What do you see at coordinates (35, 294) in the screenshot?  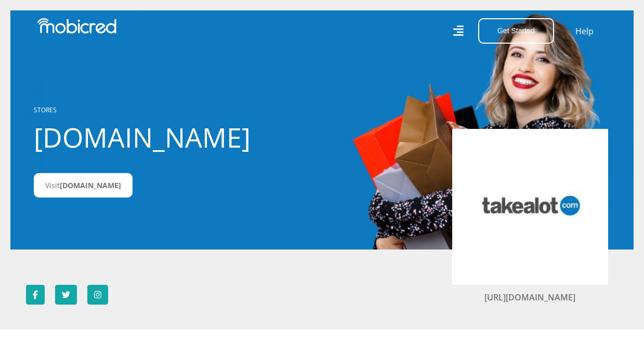 I see `a: Follow Takealot.credit on Facebook` at bounding box center [35, 294].